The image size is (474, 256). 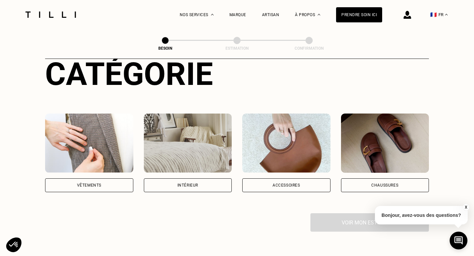 I want to click on img: Chaussures, so click(x=385, y=143).